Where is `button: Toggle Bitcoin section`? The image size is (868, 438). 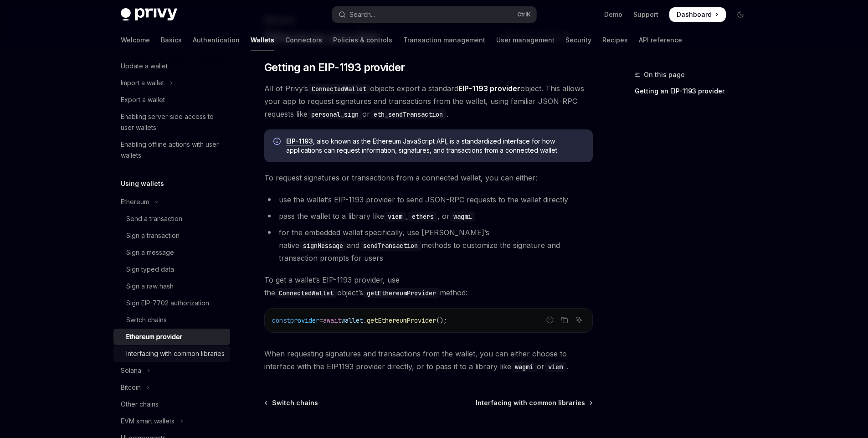
button: Toggle Bitcoin section is located at coordinates (172, 387).